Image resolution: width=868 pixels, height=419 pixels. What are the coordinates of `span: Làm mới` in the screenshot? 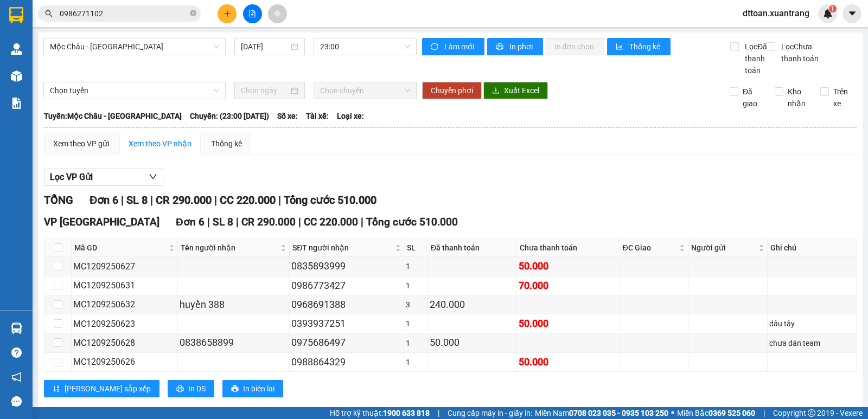 It's located at (460, 46).